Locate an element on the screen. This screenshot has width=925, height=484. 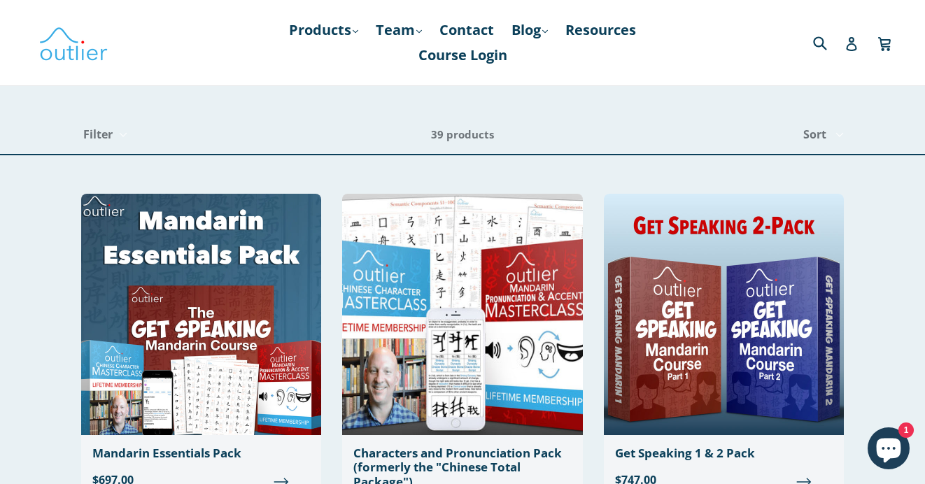
span: 39 products is located at coordinates (462, 134).